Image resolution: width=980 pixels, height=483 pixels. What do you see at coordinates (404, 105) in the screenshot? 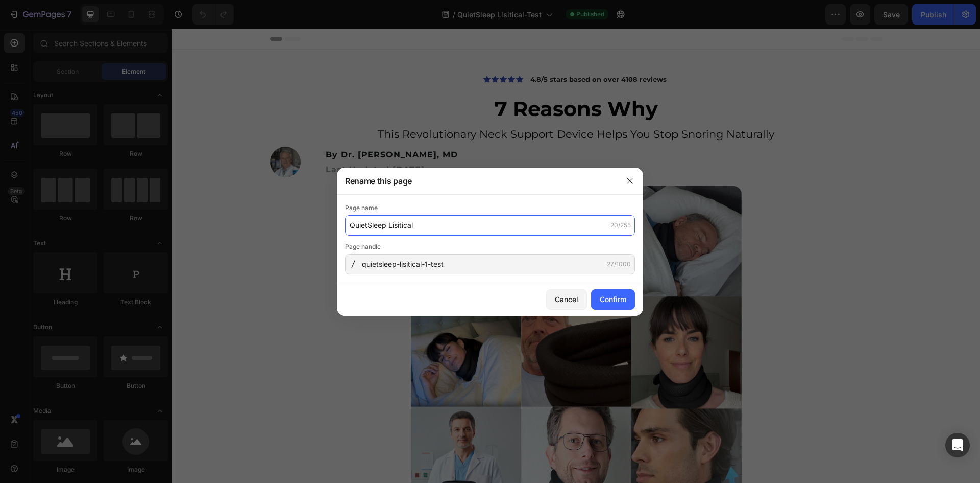
I see `span: This Revolutionary Neck Support Device Helps You Stop Snoring Naturally` at bounding box center [404, 105].